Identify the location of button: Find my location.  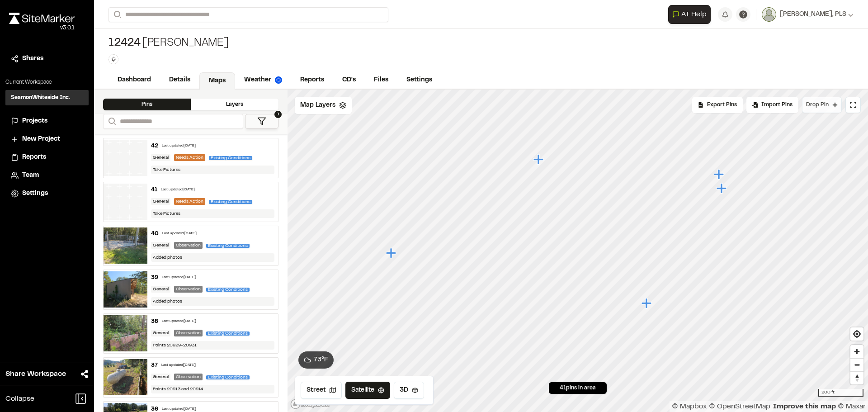
(857, 334).